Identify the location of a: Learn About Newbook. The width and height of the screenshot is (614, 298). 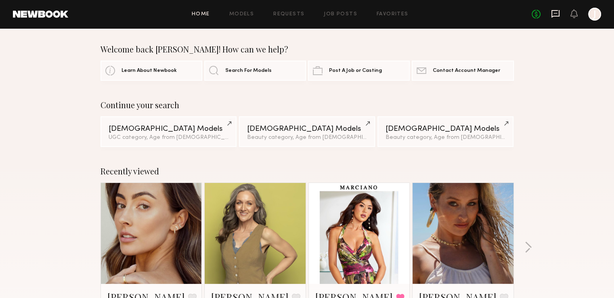
(151, 71).